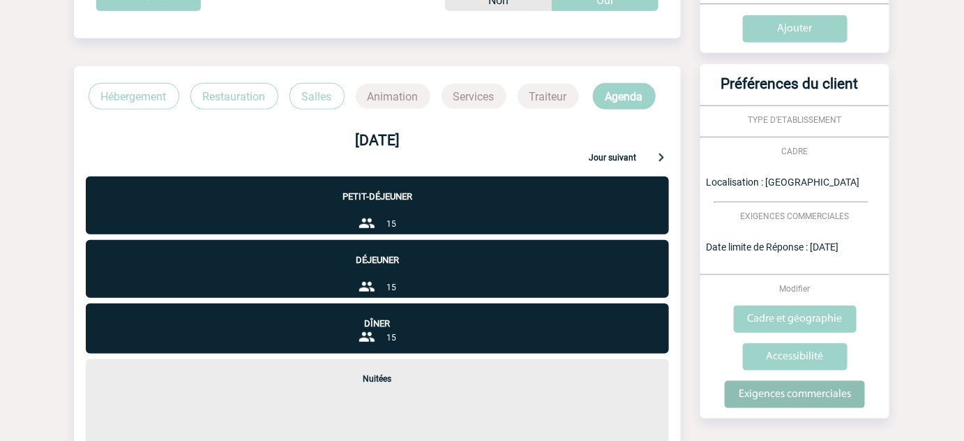 This screenshot has width=964, height=441. Describe the element at coordinates (473, 96) in the screenshot. I see `p: Services` at that location.